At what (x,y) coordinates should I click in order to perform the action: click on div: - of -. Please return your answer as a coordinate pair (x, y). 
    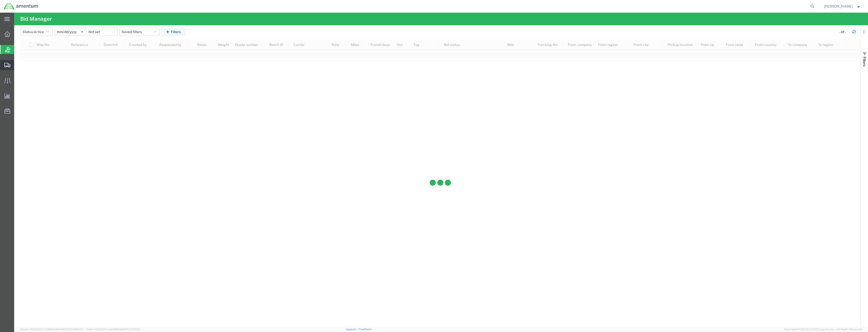
    Looking at the image, I should click on (844, 32).